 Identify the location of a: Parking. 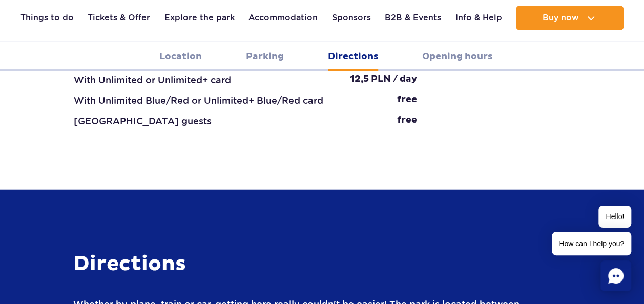
(265, 57).